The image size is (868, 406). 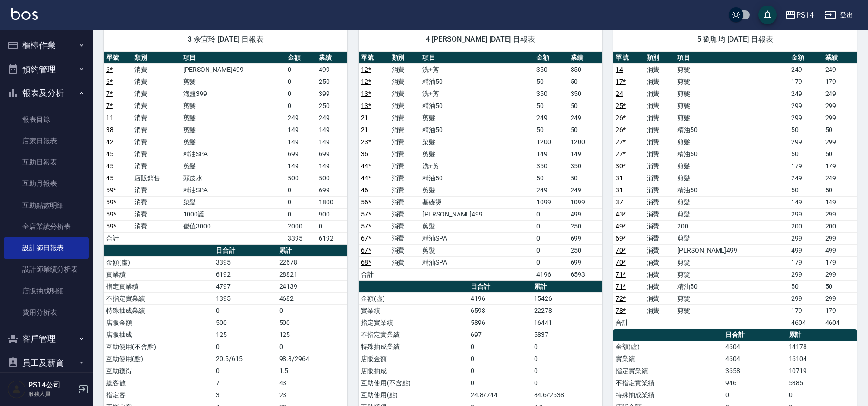 What do you see at coordinates (312, 286) in the screenshot?
I see `td: 24139` at bounding box center [312, 286].